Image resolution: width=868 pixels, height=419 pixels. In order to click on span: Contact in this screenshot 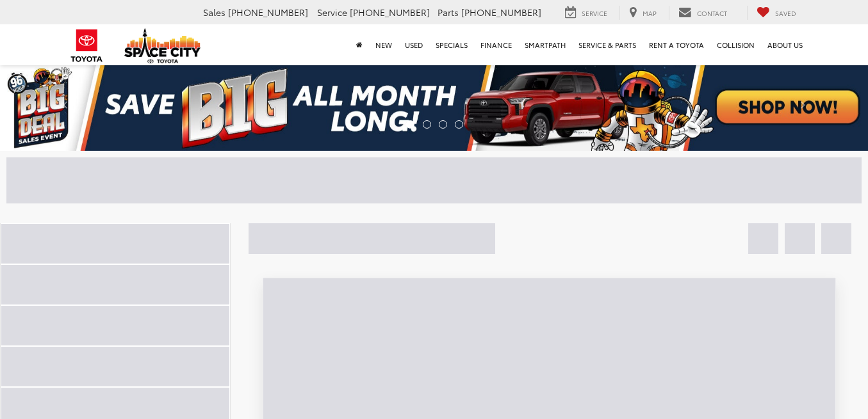, I will do `click(712, 13)`.